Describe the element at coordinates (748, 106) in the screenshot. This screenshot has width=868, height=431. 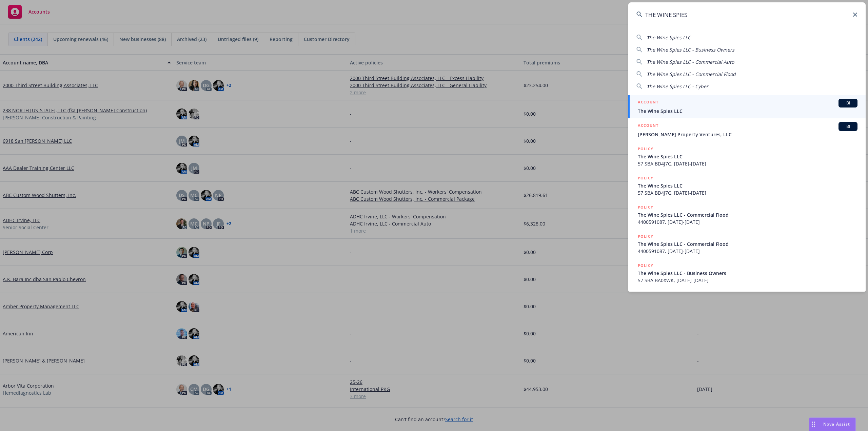
I see `a: ACCOUNTBIThe Wine Spies LLC` at that location.